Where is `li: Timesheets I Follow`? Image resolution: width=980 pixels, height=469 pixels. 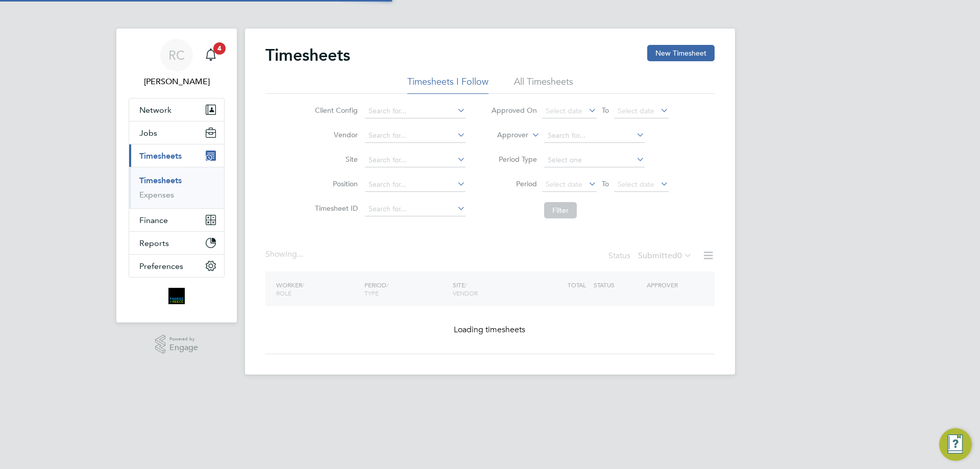
li: Timesheets I Follow is located at coordinates (448, 85).